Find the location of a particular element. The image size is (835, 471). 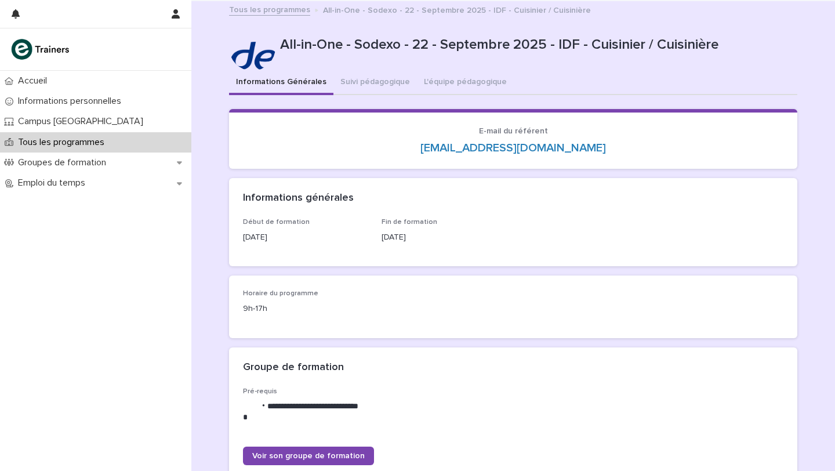

p: Informations personnelles is located at coordinates (72, 101).